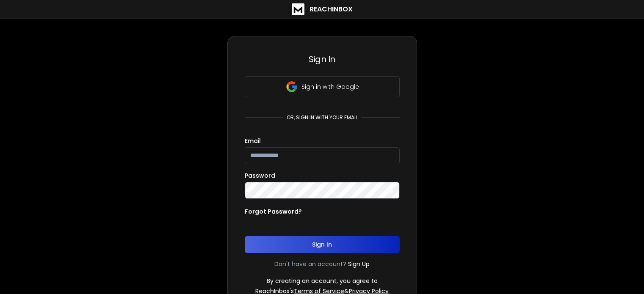  I want to click on a: ReachInbox, so click(322, 9).